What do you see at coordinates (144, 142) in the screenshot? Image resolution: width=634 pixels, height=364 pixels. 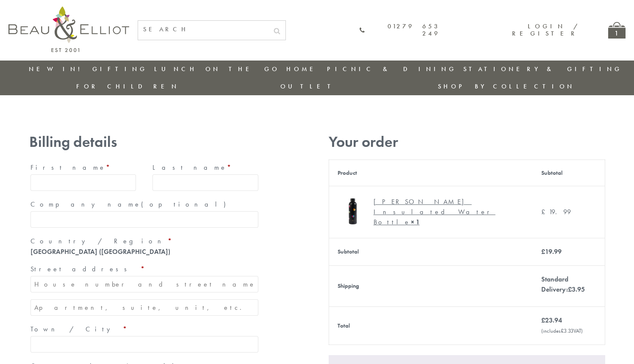 I see `h3: Billing details` at bounding box center [144, 142].